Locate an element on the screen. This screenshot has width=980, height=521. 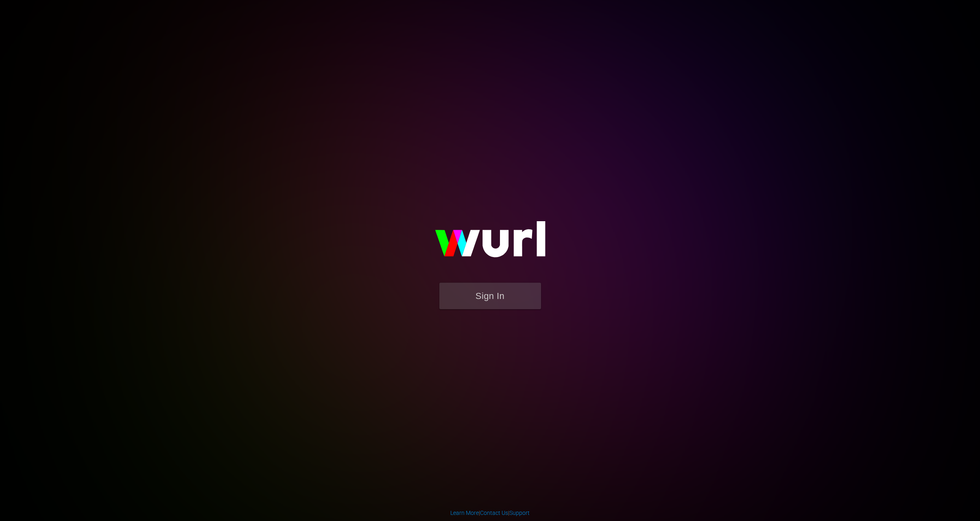
img: wurl-logo-on-black-223613ac3d8ba8fe6dc639794a292ebdb59501304c7dfd60c99c58986ef67473.svg is located at coordinates (490, 243).